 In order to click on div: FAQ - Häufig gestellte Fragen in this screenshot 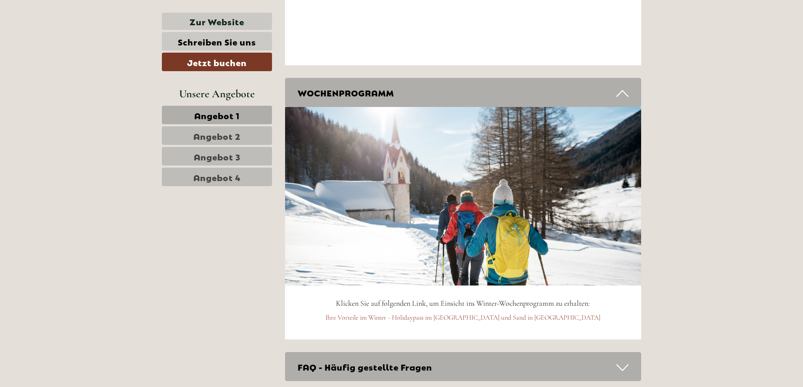, I will do `click(463, 366)`.